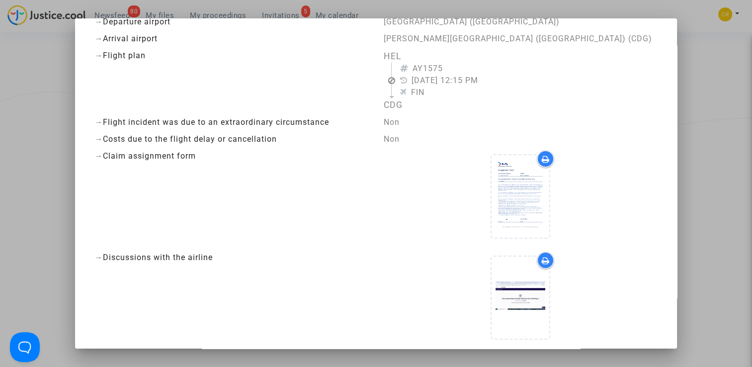 The height and width of the screenshot is (367, 752). What do you see at coordinates (231, 39) in the screenshot?
I see `div: Arrival airport` at bounding box center [231, 39].